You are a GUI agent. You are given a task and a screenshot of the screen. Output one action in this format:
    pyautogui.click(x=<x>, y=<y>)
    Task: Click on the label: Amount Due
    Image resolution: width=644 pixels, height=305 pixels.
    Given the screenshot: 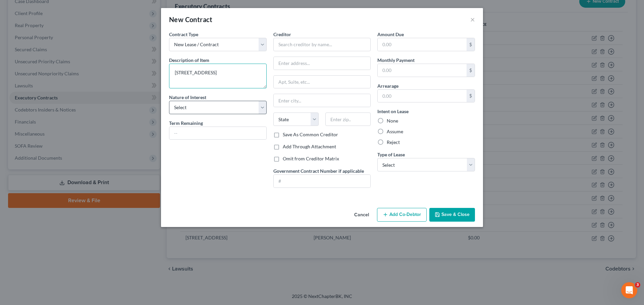 What is the action you would take?
    pyautogui.click(x=391, y=34)
    